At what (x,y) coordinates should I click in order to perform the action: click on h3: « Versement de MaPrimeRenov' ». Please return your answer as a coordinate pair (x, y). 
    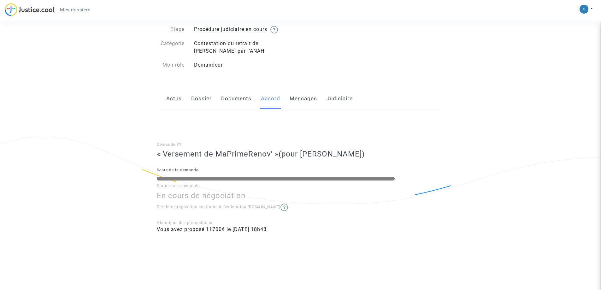
    Looking at the image, I should click on (301, 154).